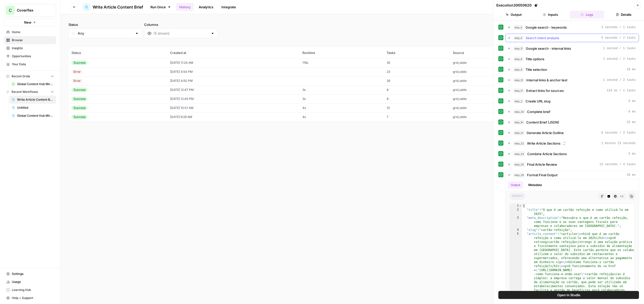 The image size is (644, 304). What do you see at coordinates (30, 22) in the screenshot?
I see `button: New` at bounding box center [30, 22].